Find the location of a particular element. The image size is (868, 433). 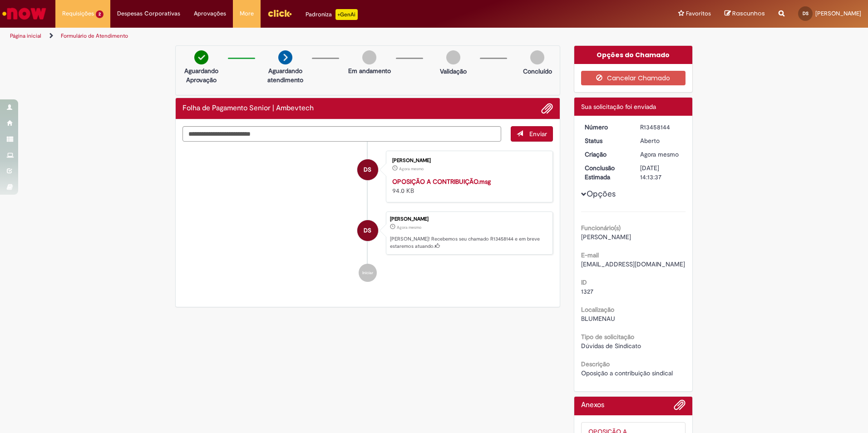

dt: Status is located at coordinates (605, 141).